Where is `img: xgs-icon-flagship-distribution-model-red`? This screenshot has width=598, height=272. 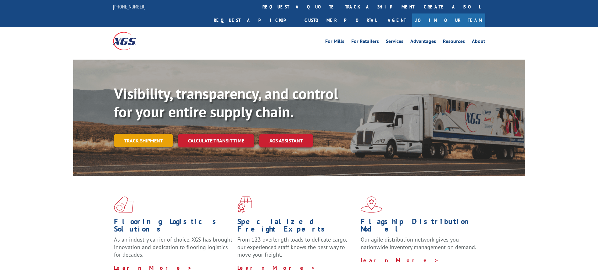
img: xgs-icon-flagship-distribution-model-red is located at coordinates (371, 205).